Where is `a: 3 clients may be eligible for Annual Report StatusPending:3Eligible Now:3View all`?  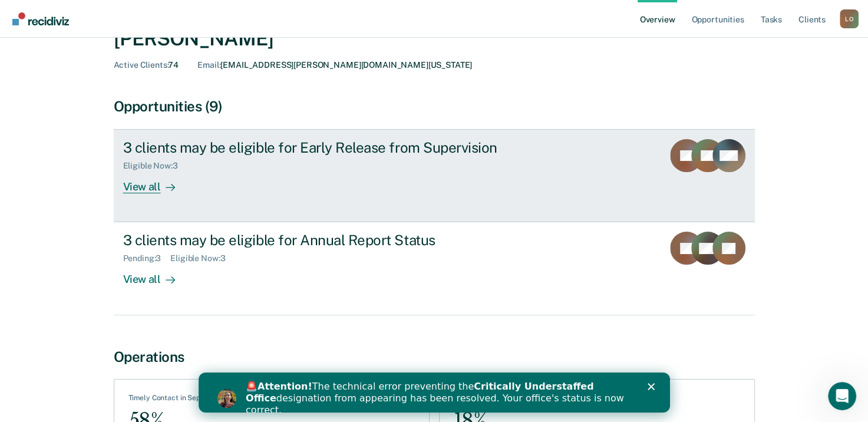
a: 3 clients may be eligible for Annual Report StatusPending:3Eligible Now:3View all is located at coordinates (434, 268).